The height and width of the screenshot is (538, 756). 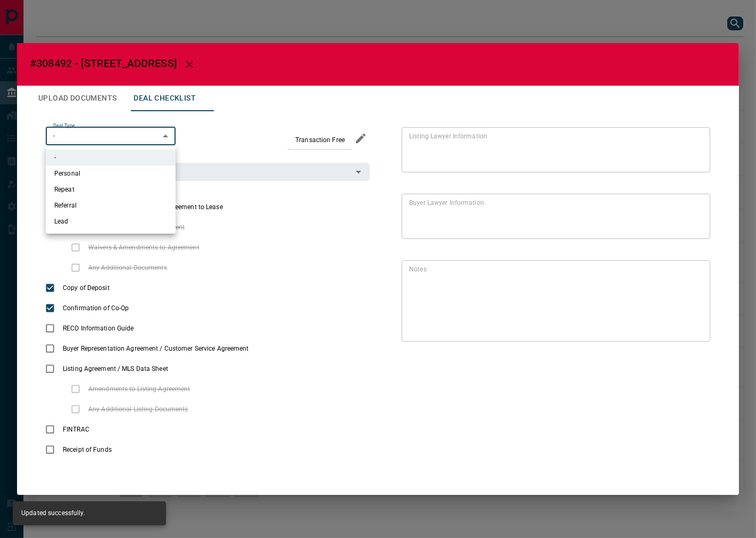 I want to click on li: Lead, so click(x=111, y=221).